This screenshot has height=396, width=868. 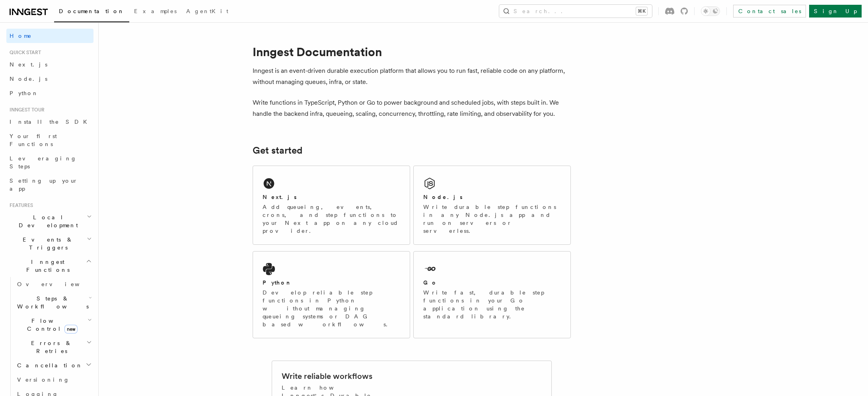 What do you see at coordinates (50, 266) in the screenshot?
I see `button: Inngest Functions` at bounding box center [50, 266].